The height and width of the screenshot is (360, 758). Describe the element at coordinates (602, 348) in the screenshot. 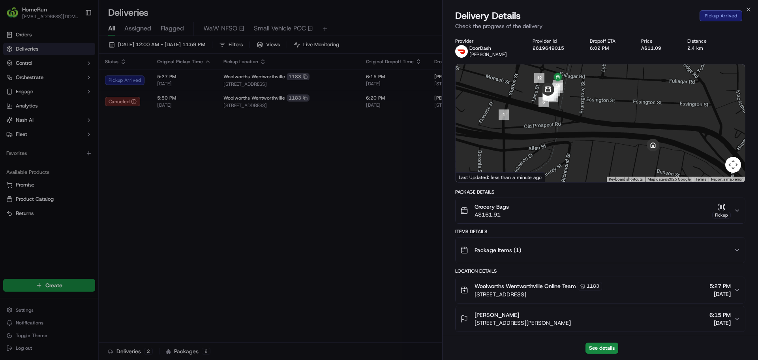

I see `button: See details` at that location.